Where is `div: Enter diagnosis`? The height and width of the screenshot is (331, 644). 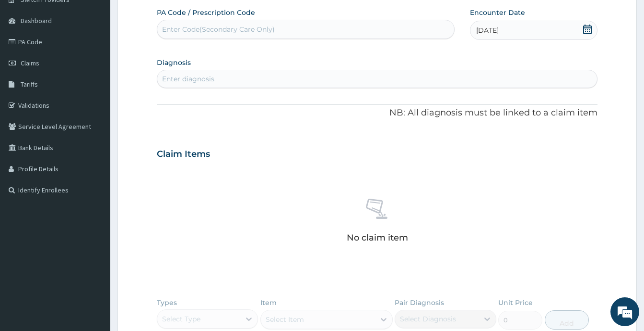 div: Enter diagnosis is located at coordinates (188, 79).